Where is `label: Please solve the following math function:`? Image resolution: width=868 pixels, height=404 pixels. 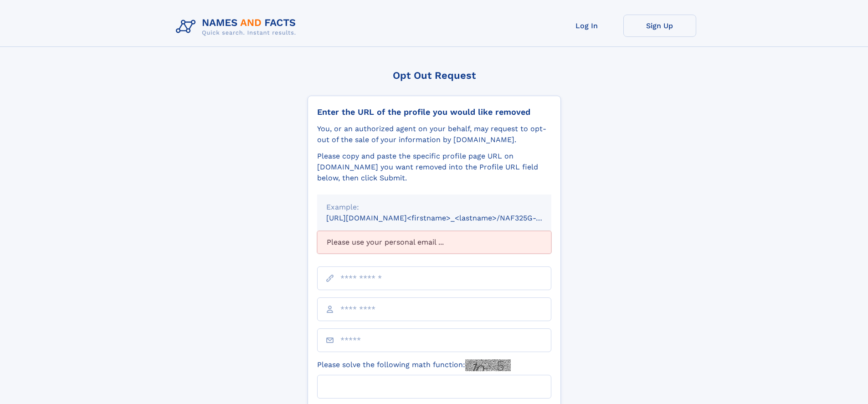
label: Please solve the following math function: is located at coordinates (414, 366).